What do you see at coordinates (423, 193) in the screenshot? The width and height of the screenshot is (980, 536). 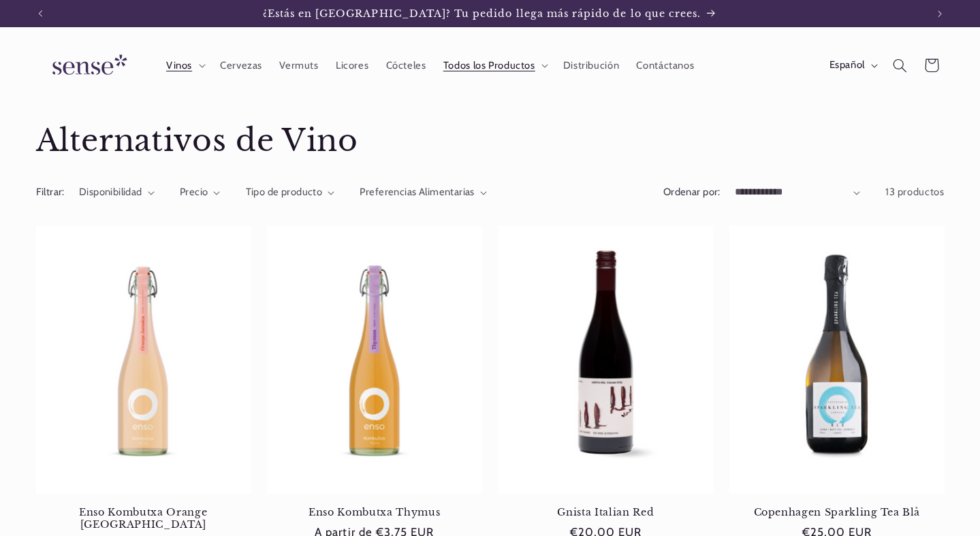 I see `summary: Preferencias Alimentarias (0 seleccionado)` at bounding box center [423, 193].